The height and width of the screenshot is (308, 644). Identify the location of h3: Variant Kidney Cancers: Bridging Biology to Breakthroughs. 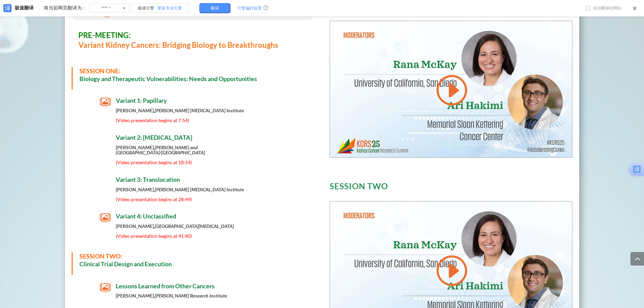
(193, 42).